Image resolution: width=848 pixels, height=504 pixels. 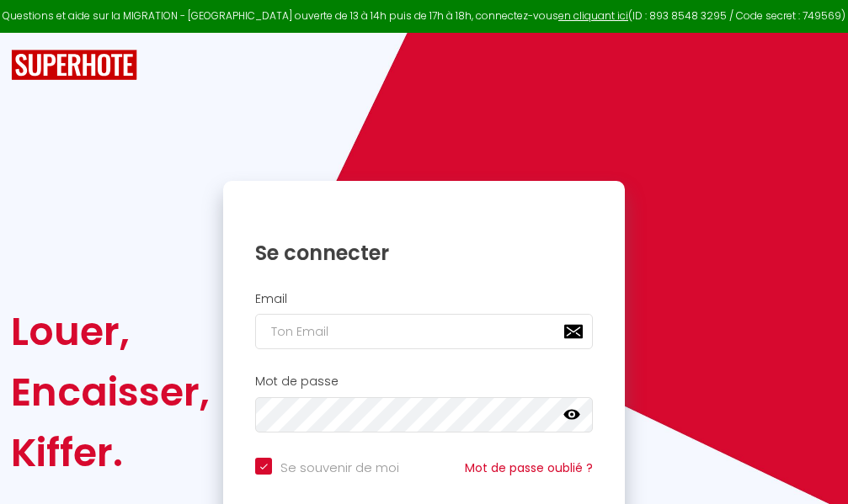 What do you see at coordinates (593, 15) in the screenshot?
I see `a: en cliquant ici` at bounding box center [593, 15].